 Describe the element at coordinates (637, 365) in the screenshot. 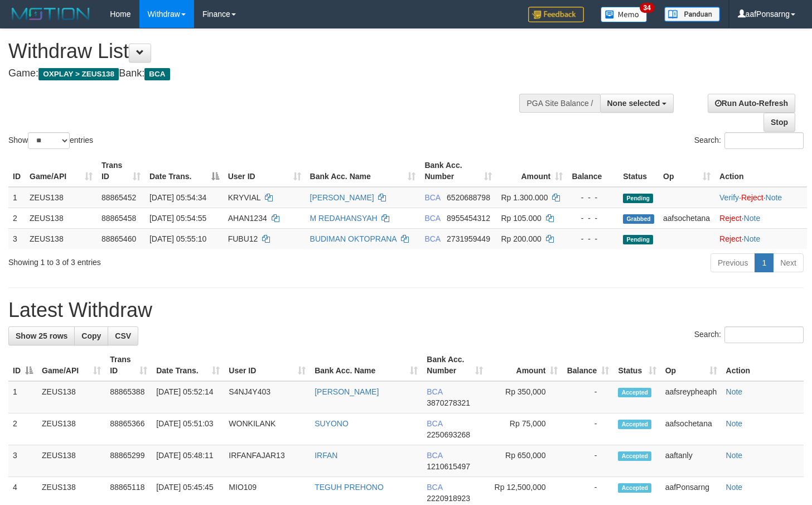

I see `th: Status: activate to sort column ascending` at that location.